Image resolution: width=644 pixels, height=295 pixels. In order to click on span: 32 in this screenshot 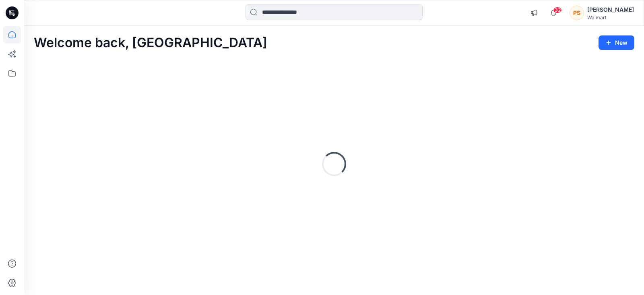, I will do `click(557, 10)`.